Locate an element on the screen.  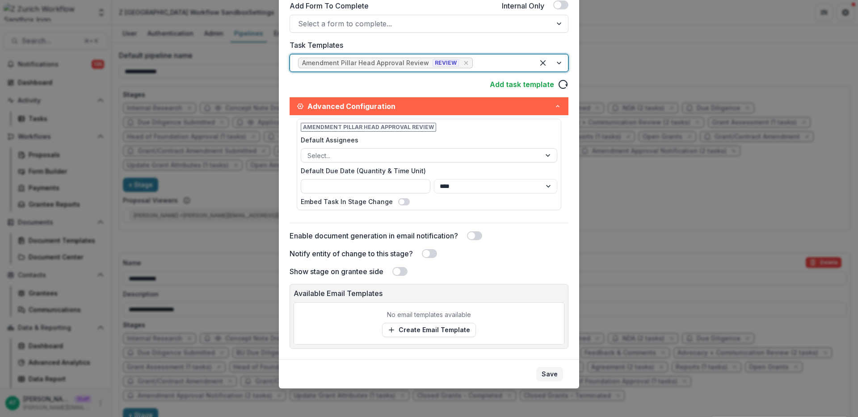
label: Internal Only is located at coordinates (523, 6).